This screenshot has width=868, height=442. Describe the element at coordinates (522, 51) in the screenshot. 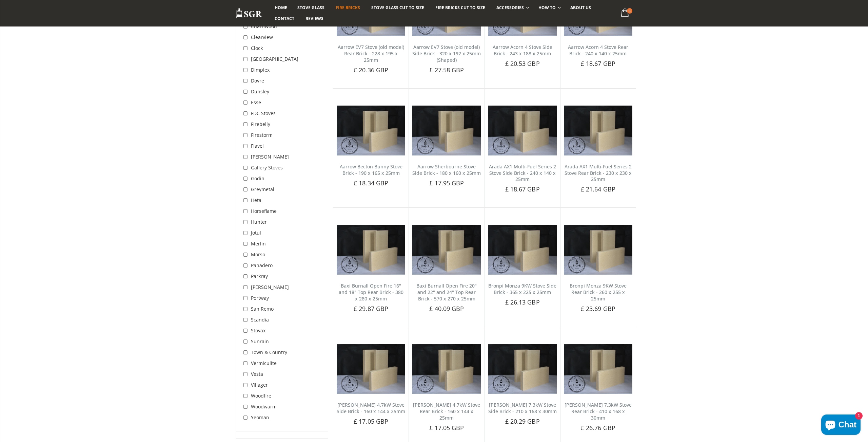

I see `a: Aarrow Acorn 4 Stove Side Brick - 243 x 188 x 25mm` at that location.